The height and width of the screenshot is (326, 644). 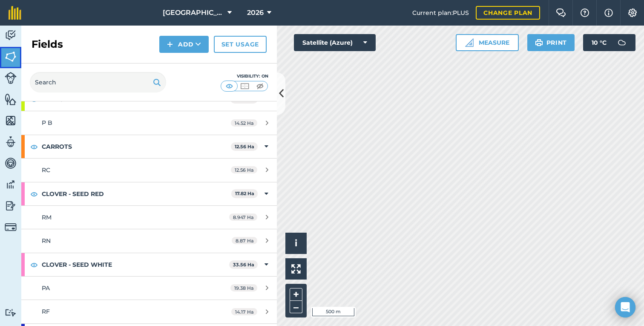 I want to click on a: P B14.52 Ha, so click(x=149, y=123).